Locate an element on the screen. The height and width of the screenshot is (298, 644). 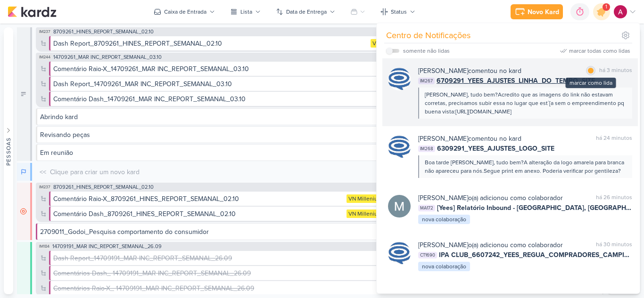
div: Centro de Notificações is located at coordinates (428, 36).